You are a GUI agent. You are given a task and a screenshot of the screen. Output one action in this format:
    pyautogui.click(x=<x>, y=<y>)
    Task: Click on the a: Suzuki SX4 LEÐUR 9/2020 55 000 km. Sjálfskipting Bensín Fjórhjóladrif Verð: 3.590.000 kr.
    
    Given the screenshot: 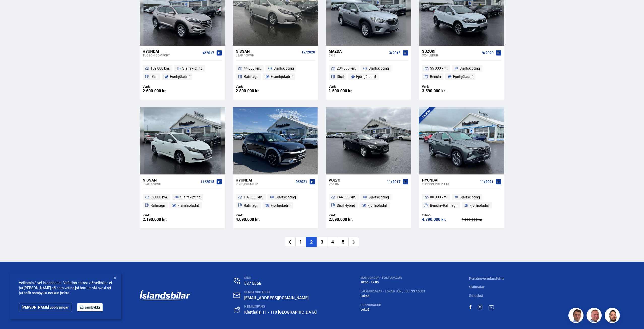 What is the action you would take?
    pyautogui.click(x=461, y=72)
    